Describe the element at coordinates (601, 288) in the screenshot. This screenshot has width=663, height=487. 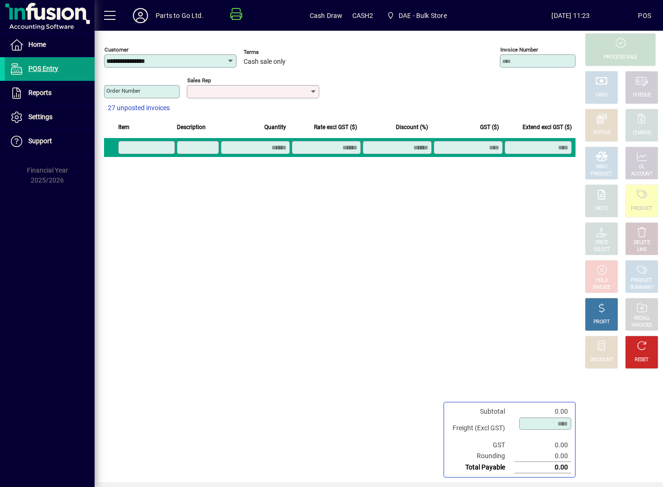
I see `div: INVOICE` at that location.